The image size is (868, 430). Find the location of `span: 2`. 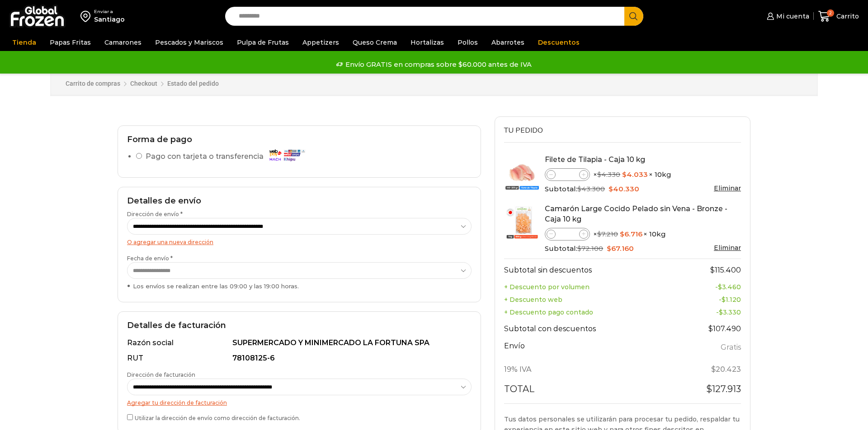

span: 2 is located at coordinates (830, 13).